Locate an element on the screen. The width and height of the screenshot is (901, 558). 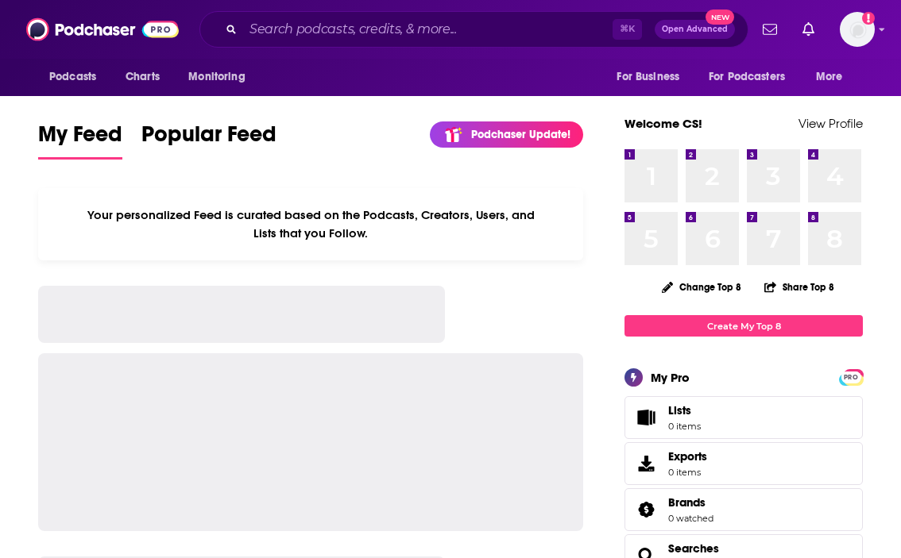
a: Podchaser - Follow, Share and Rate Podcasts is located at coordinates (102, 29).